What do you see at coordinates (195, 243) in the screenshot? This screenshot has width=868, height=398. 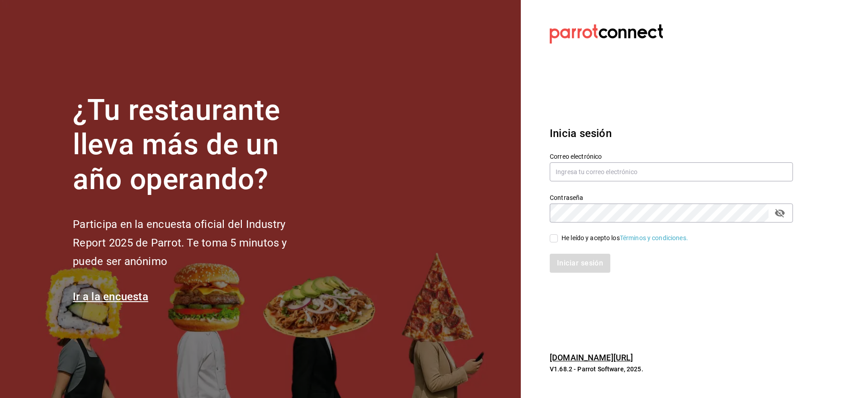 I see `h2: Participa en la encuesta oficial del Industry Report 2025 de Parrot. Te toma 5 minutos y puede se...` at bounding box center [195, 243].